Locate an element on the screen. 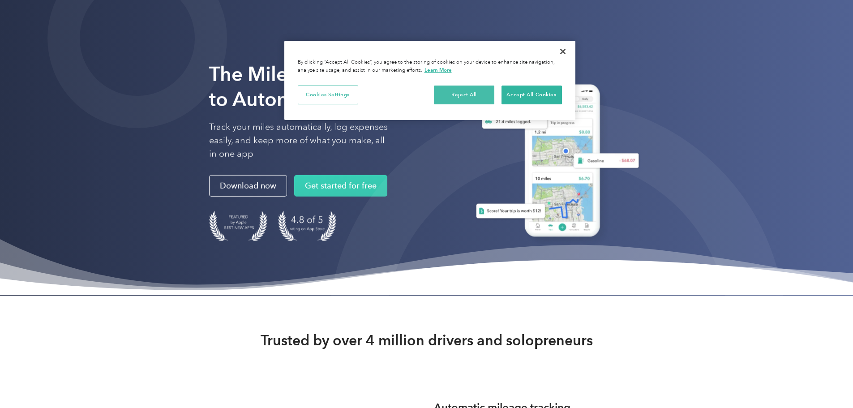 The height and width of the screenshot is (408, 853). img: Badge for Featured by Apple Best New Apps is located at coordinates (238, 226).